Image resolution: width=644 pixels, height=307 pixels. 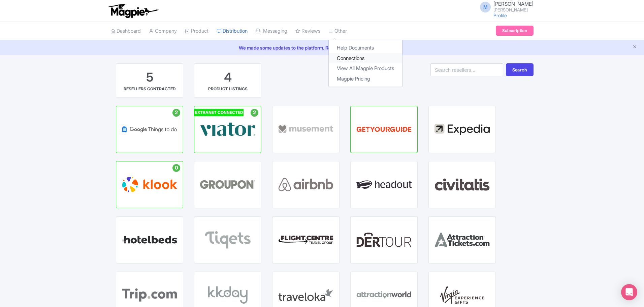 What do you see at coordinates (308, 31) in the screenshot?
I see `a: Reviews` at bounding box center [308, 31].